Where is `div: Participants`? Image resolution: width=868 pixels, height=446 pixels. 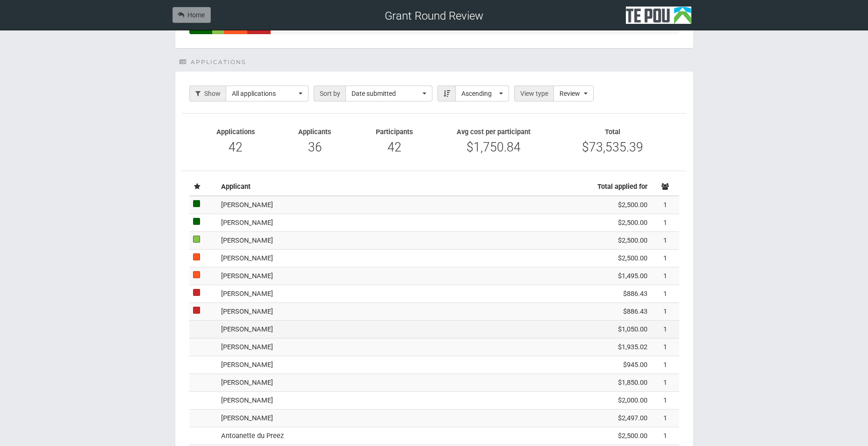
div: Participants is located at coordinates (394, 132).